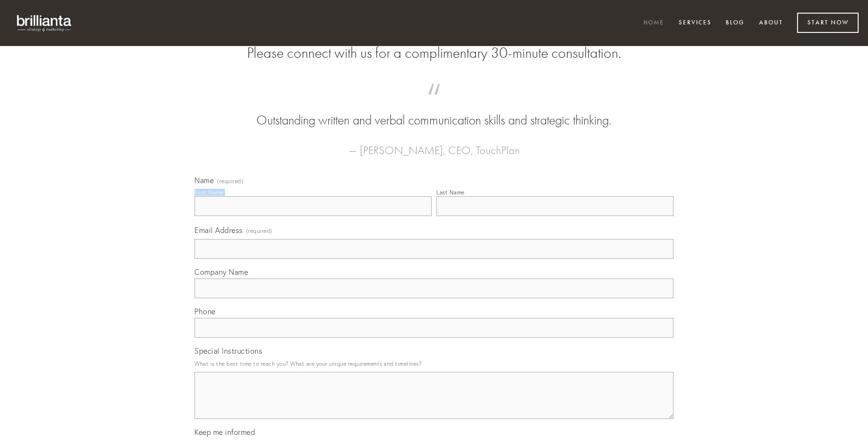 Image resolution: width=868 pixels, height=441 pixels. Describe the element at coordinates (434, 53) in the screenshot. I see `h2: Please connect with us for a complimentary 30-minute consultation.` at that location.